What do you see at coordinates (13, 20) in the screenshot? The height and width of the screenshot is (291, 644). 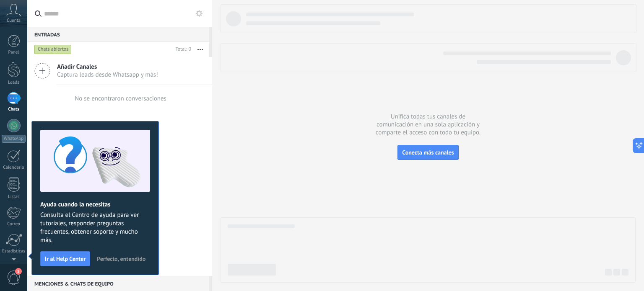 I see `span: Cuenta` at bounding box center [13, 20].